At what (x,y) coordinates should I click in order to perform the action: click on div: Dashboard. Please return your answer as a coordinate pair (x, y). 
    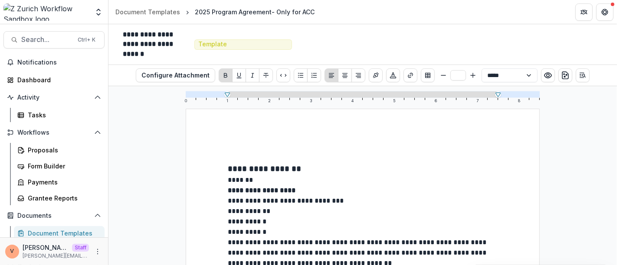
    Looking at the image, I should click on (57, 80).